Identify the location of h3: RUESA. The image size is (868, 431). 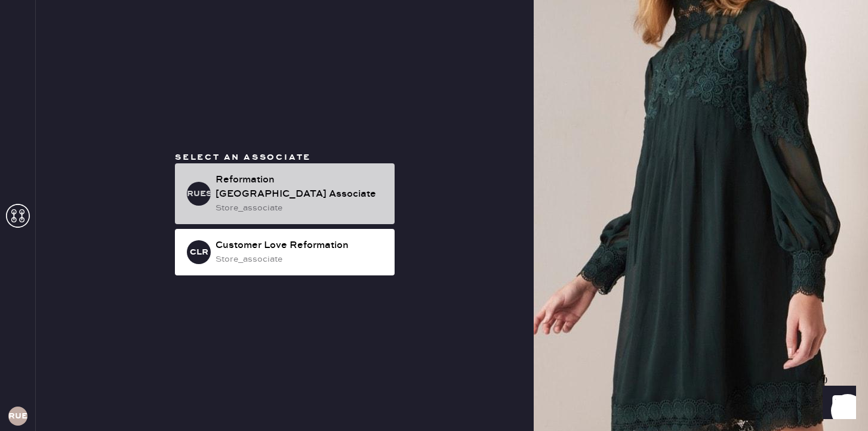
(199, 194).